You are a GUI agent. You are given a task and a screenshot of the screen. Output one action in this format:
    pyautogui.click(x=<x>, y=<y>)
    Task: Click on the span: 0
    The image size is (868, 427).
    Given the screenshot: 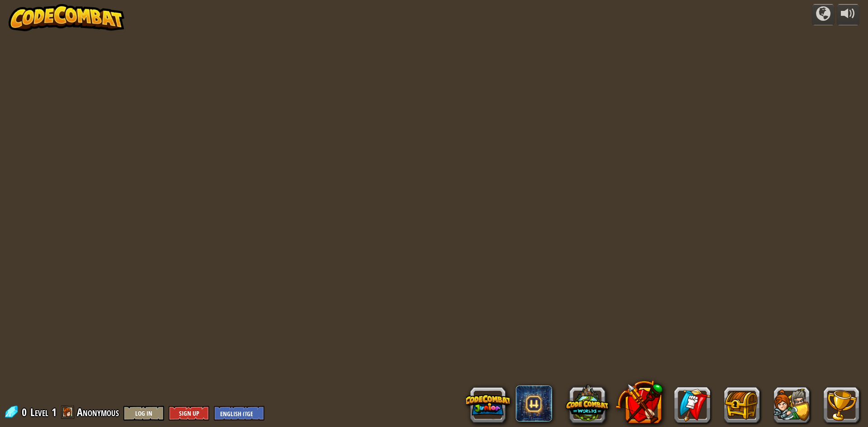 What is the action you would take?
    pyautogui.click(x=25, y=413)
    